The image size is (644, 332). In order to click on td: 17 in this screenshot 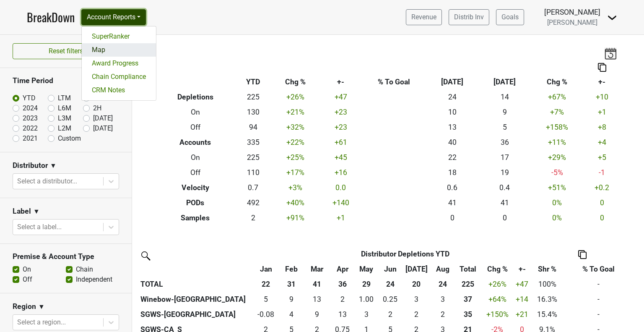, I will do `click(505, 158)`.